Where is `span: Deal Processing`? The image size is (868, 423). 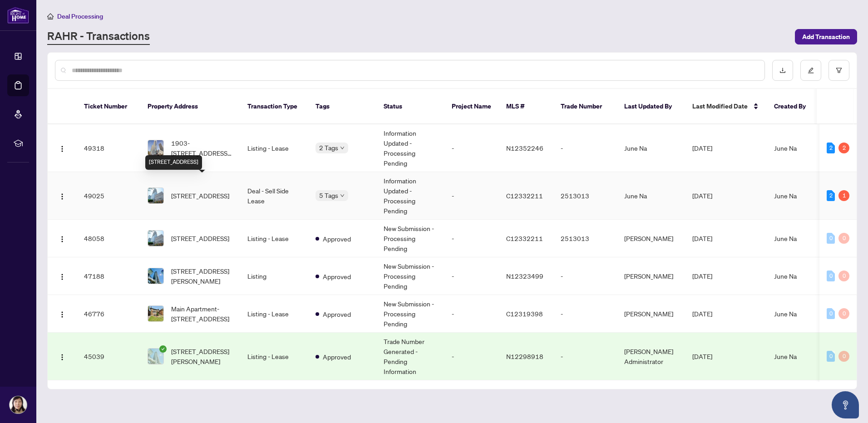 span: Deal Processing is located at coordinates (80, 16).